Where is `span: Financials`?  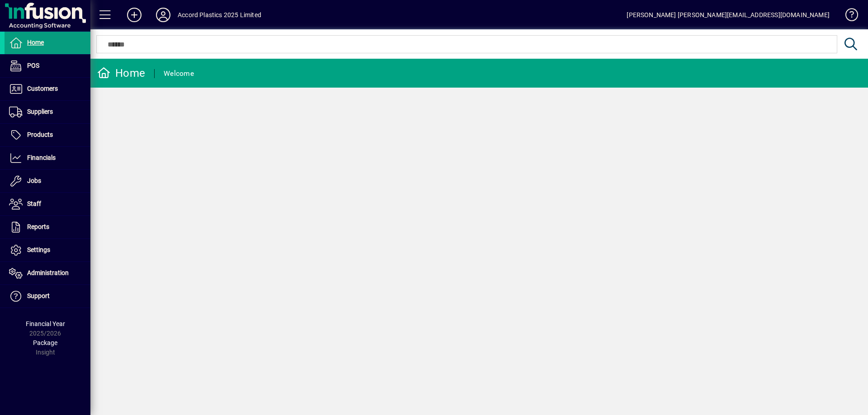 span: Financials is located at coordinates (41, 158).